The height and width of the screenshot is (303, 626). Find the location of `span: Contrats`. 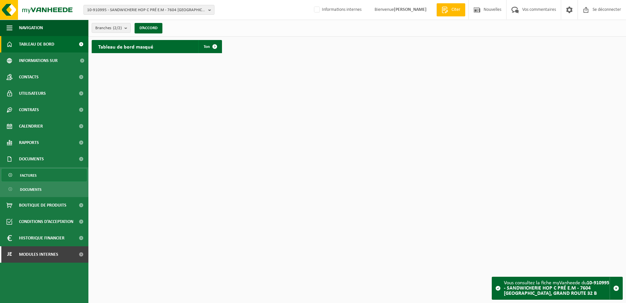

span: Contrats is located at coordinates (29, 110).